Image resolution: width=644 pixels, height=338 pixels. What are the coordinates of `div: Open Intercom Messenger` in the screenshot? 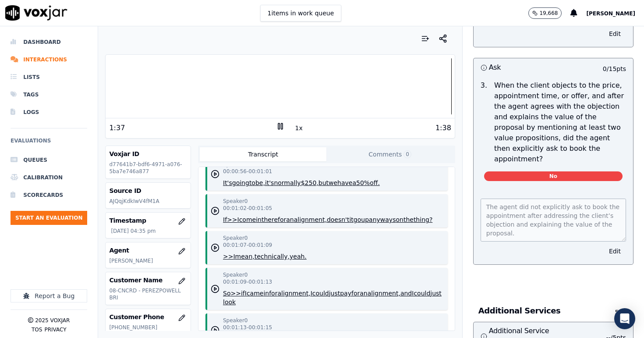 It's located at (625, 319).